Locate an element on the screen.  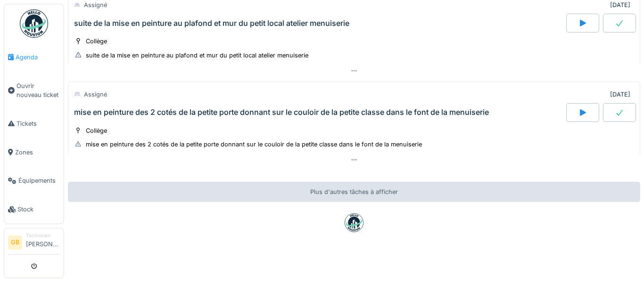
span: Agenda is located at coordinates (38, 57).